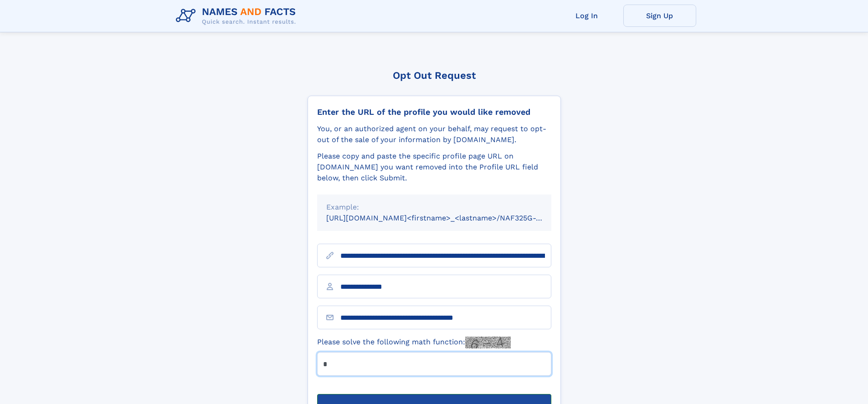  What do you see at coordinates (414, 343) in the screenshot?
I see `label: Please solve the following math function:` at bounding box center [414, 343].